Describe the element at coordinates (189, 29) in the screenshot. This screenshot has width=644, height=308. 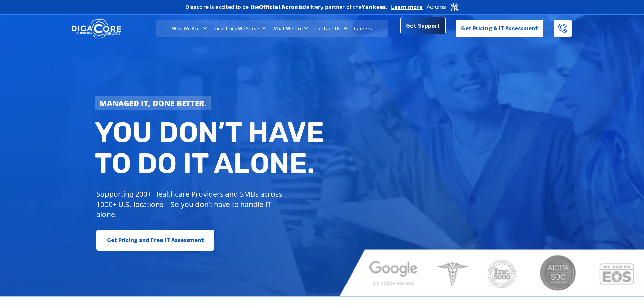
I see `a: Who We Are` at that location.